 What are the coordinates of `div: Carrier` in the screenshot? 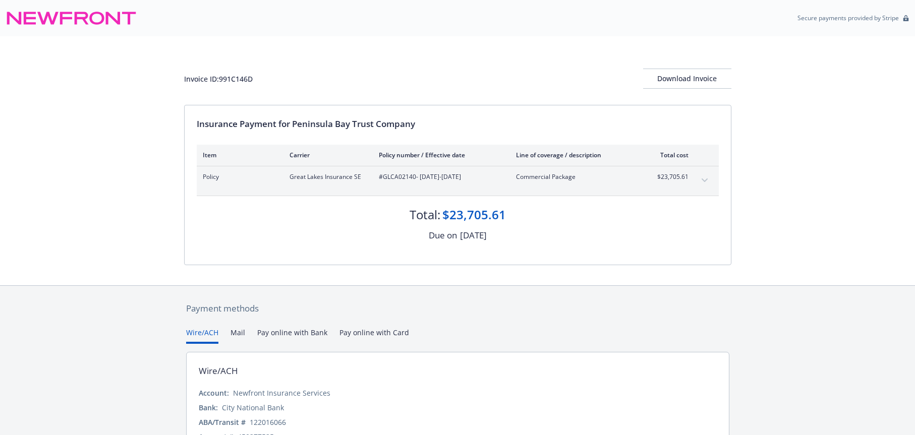 It's located at (326, 155).